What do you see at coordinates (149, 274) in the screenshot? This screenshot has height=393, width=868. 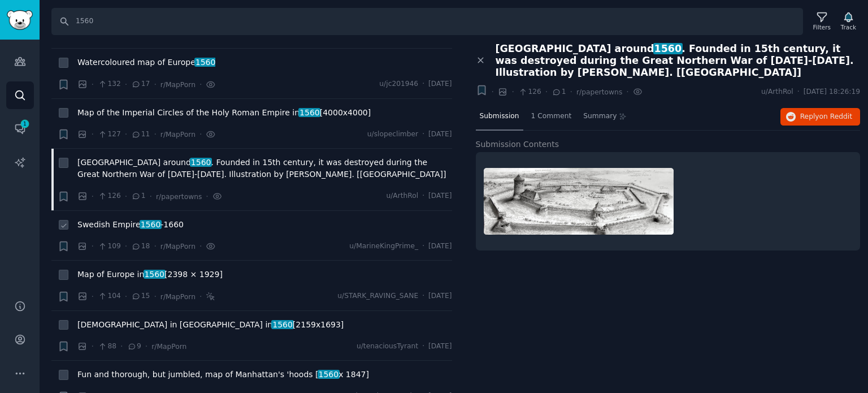 I see `span: Map of Europe in [2398 × 1929]` at bounding box center [149, 274].